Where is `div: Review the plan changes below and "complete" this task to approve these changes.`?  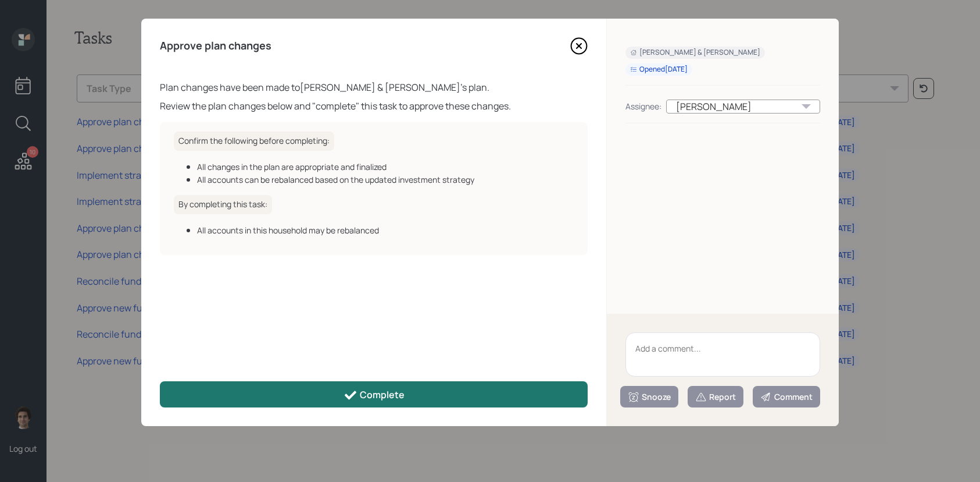
div: Review the plan changes below and "complete" this task to approve these changes. is located at coordinates (374, 106).